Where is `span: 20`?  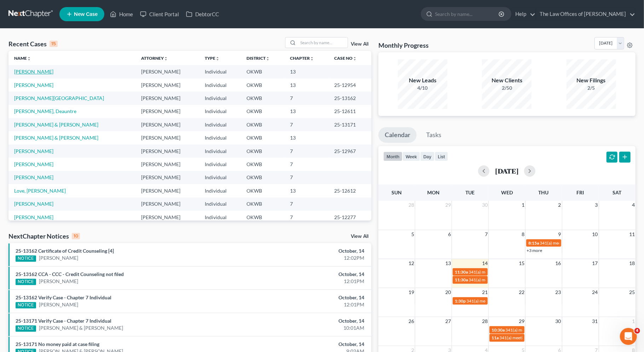 span: 20 is located at coordinates (449, 292).